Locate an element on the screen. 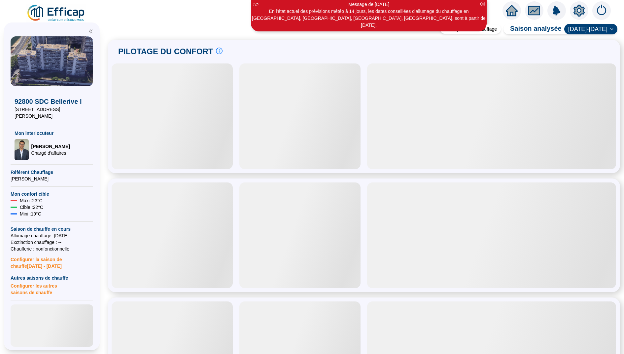  span: Mon interlocuteur is located at coordinates (52, 133).